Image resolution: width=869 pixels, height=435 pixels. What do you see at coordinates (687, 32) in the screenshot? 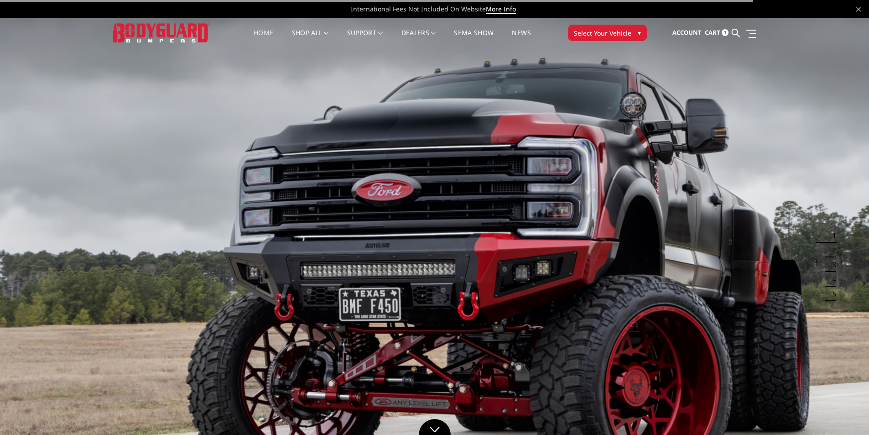
I see `span: Account` at bounding box center [687, 32].